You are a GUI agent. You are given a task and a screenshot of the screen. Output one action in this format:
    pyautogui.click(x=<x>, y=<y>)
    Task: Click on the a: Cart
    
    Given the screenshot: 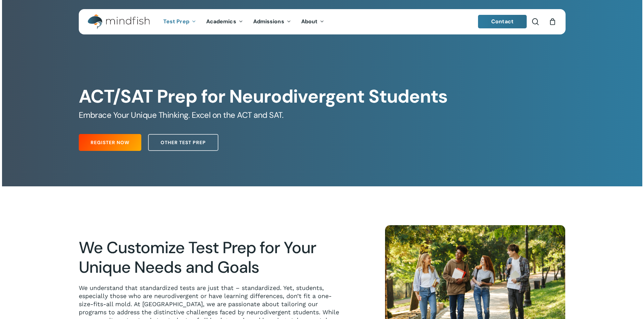 What is the action you would take?
    pyautogui.click(x=553, y=22)
    